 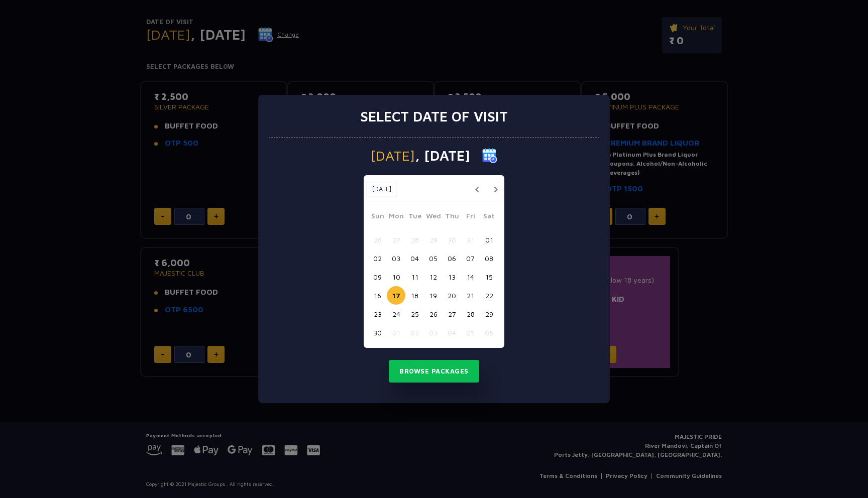 What do you see at coordinates (434, 116) in the screenshot?
I see `h3: Select date of visit` at bounding box center [434, 116].